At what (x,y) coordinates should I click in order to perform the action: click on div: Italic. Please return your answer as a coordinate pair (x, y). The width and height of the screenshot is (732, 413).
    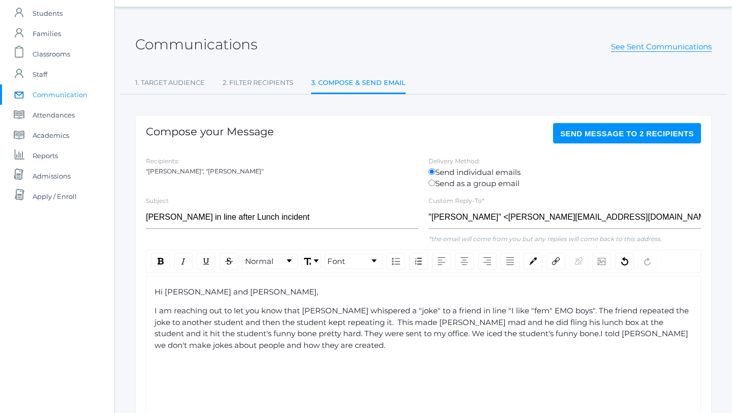
    Looking at the image, I should click on (183, 261).